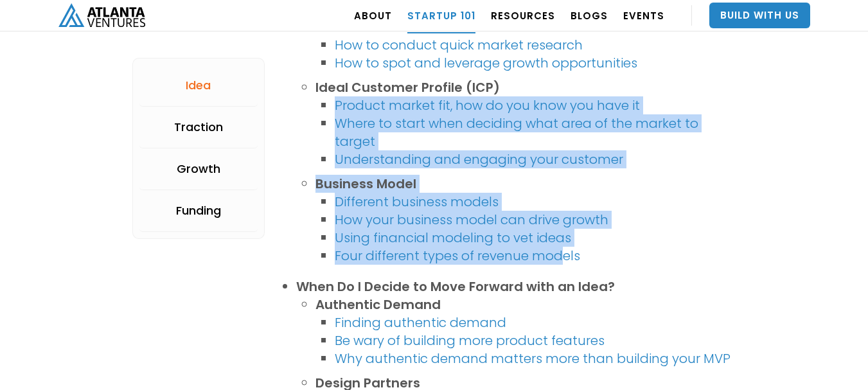  Describe the element at coordinates (456, 287) in the screenshot. I see `strong: When Do I Decide to Move Forward with an Idea?` at that location.